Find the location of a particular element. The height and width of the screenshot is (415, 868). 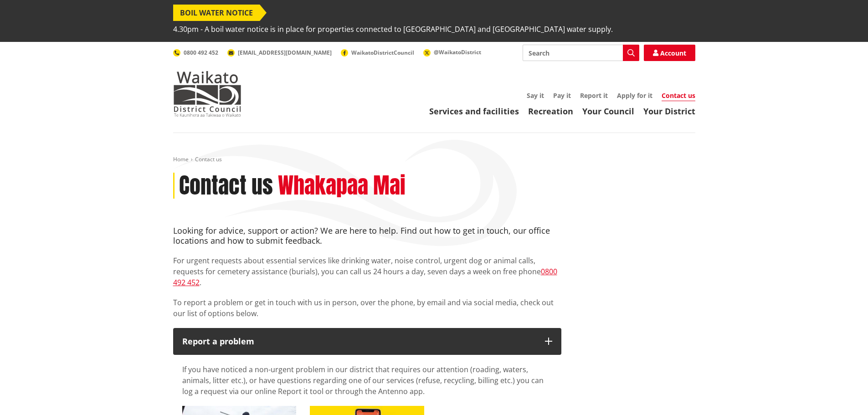

button: Report a problem is located at coordinates (367, 341).